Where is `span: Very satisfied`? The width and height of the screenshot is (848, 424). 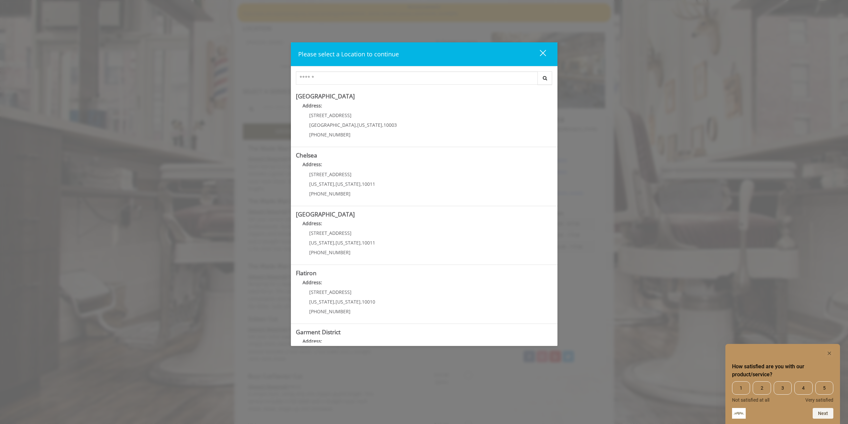
span: Very satisfied is located at coordinates (820, 400).